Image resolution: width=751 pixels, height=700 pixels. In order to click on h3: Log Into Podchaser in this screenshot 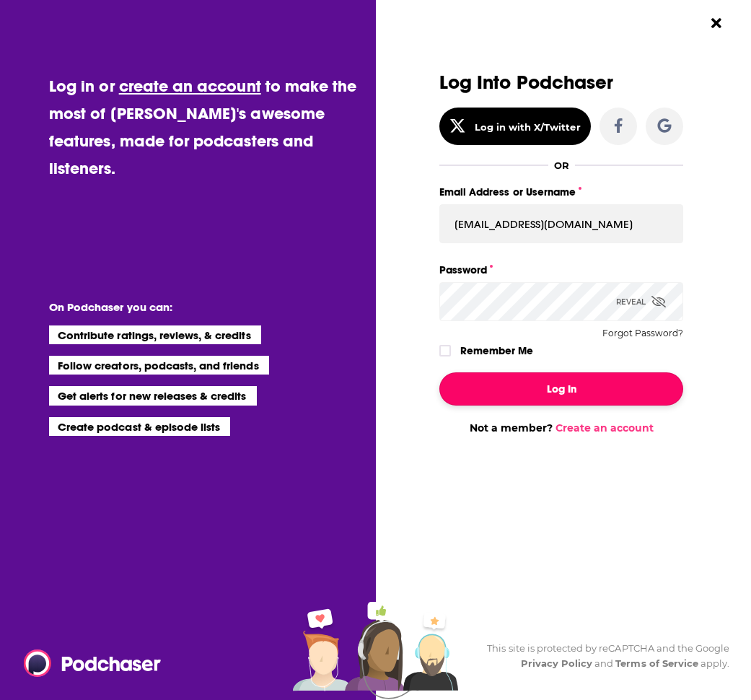, I will do `click(561, 82)`.